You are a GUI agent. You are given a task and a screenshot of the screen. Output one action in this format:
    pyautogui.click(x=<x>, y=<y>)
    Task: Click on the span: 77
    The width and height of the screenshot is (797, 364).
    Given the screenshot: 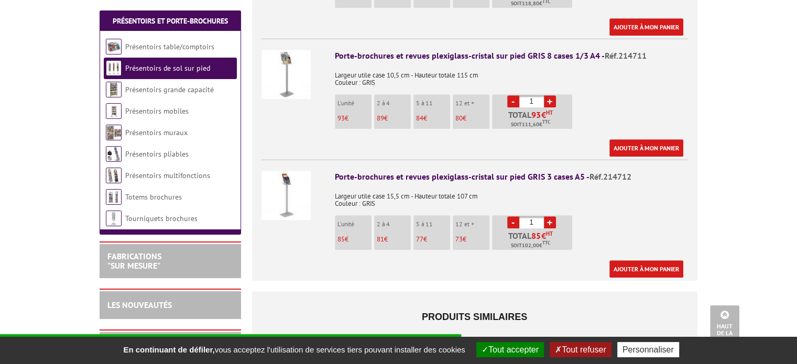 What is the action you would take?
    pyautogui.click(x=420, y=239)
    